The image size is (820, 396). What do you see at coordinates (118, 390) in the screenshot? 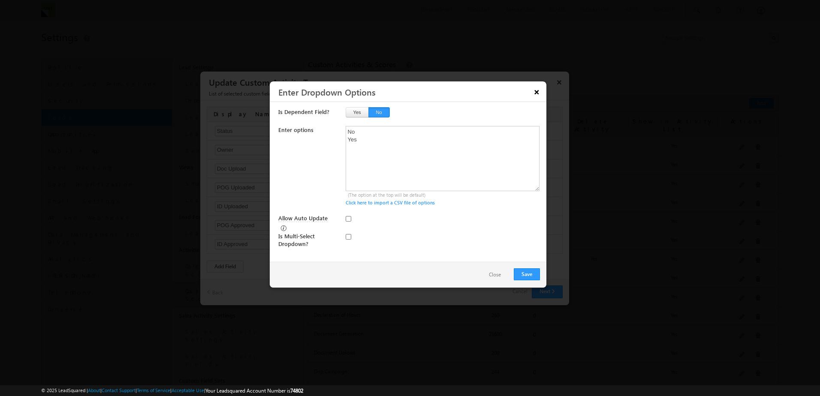
I see `a: Contact Support` at bounding box center [118, 390].